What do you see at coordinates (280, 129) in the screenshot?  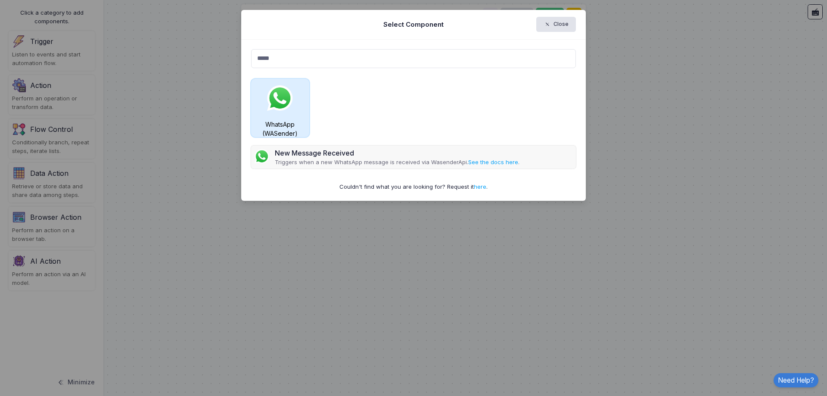 I see `div: WhatsApp (WASender)` at bounding box center [280, 129].